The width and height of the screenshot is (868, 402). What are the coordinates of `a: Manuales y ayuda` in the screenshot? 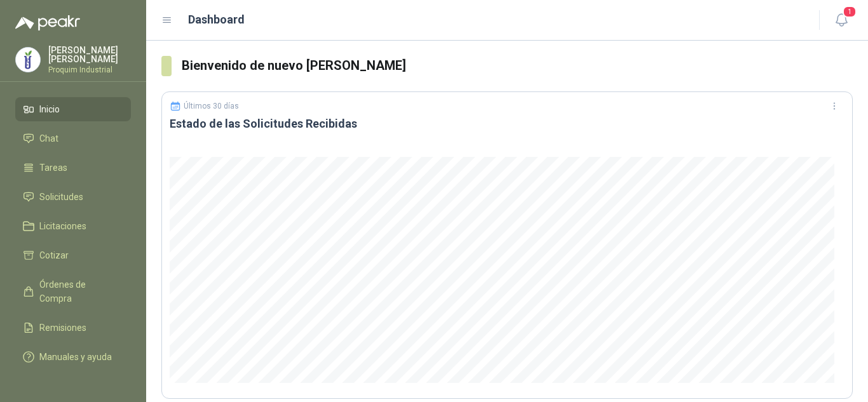 It's located at (73, 357).